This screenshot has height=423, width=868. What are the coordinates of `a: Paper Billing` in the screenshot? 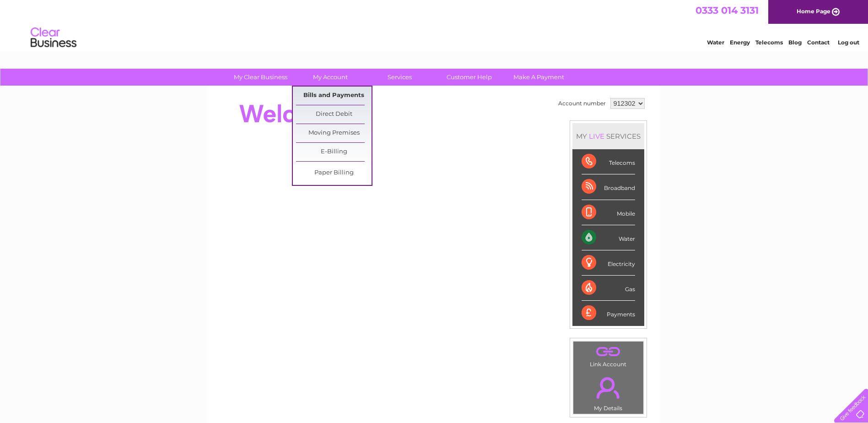 It's located at (333, 173).